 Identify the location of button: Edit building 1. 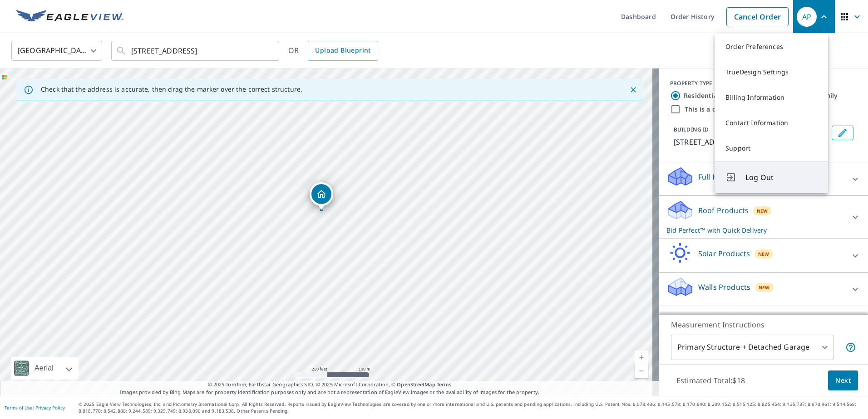
(843, 133).